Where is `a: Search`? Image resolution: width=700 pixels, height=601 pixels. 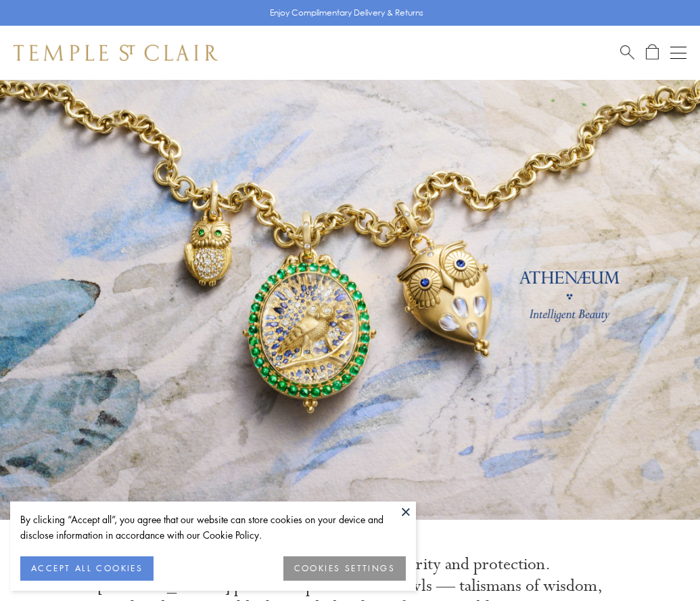 a: Search is located at coordinates (627, 52).